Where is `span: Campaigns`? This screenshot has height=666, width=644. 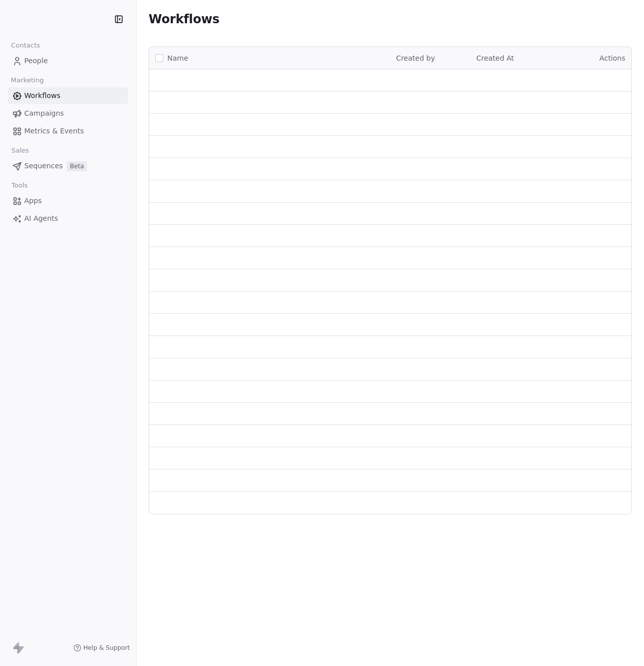 span: Campaigns is located at coordinates (44, 114).